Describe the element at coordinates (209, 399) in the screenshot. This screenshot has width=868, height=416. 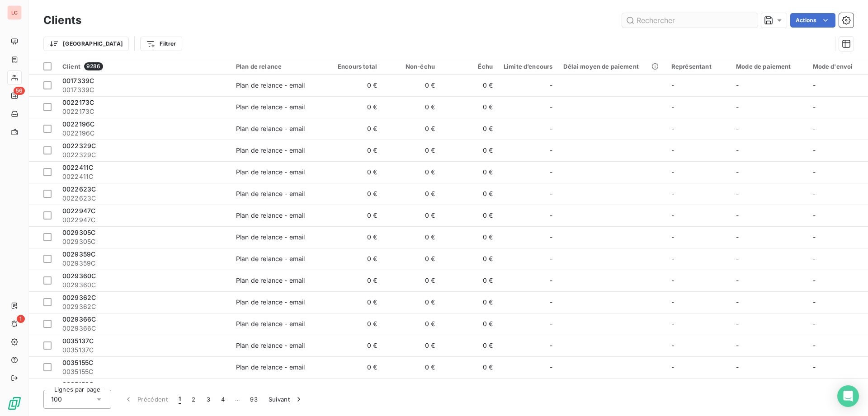
I see `button: 3` at that location.